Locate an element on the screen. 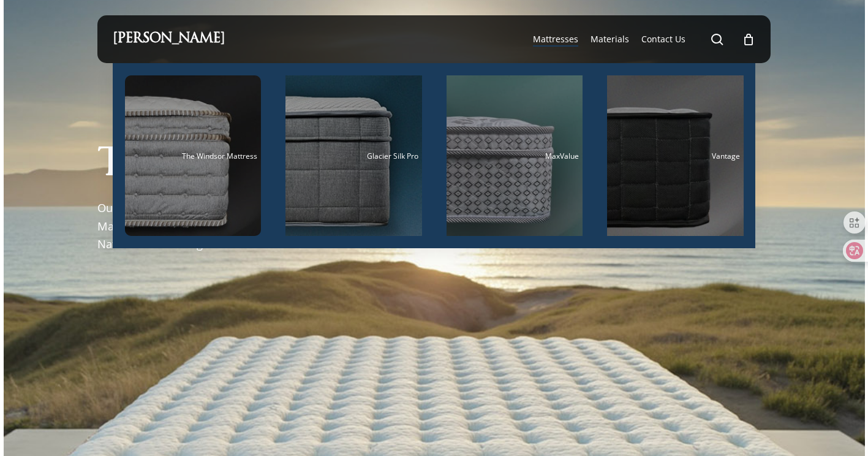 The image size is (868, 456). a: Cart is located at coordinates (749, 39).